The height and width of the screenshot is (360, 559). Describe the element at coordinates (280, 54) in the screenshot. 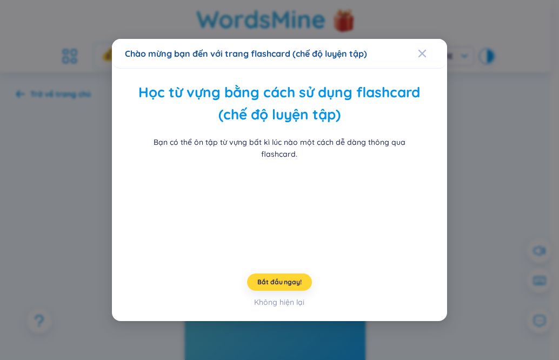

I see `div: Chào mừng bạn đến với trang flashcard (chế độ luyện tập)` at that location.